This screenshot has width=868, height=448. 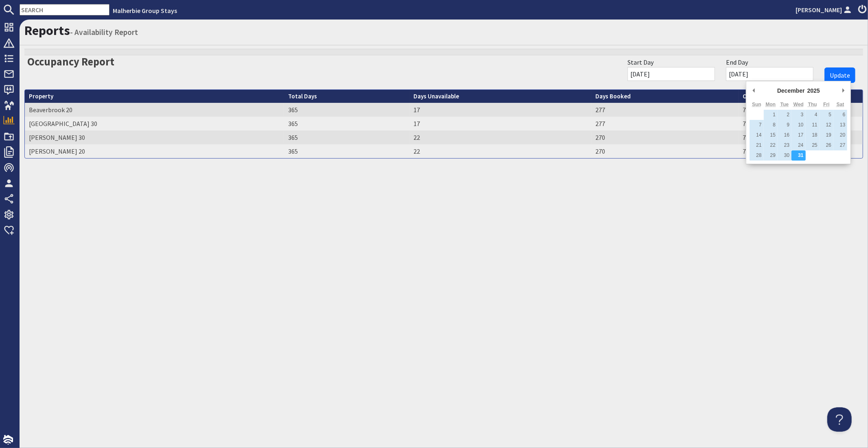 What do you see at coordinates (826, 135) in the screenshot?
I see `button: 19` at bounding box center [826, 135].